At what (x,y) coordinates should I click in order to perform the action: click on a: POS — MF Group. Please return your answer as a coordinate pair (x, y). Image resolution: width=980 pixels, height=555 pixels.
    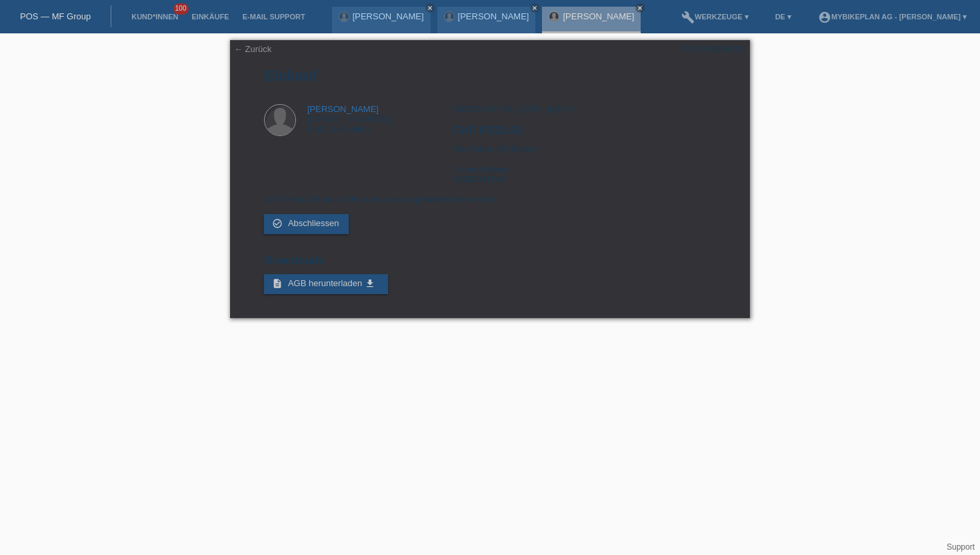
    Looking at the image, I should click on (56, 16).